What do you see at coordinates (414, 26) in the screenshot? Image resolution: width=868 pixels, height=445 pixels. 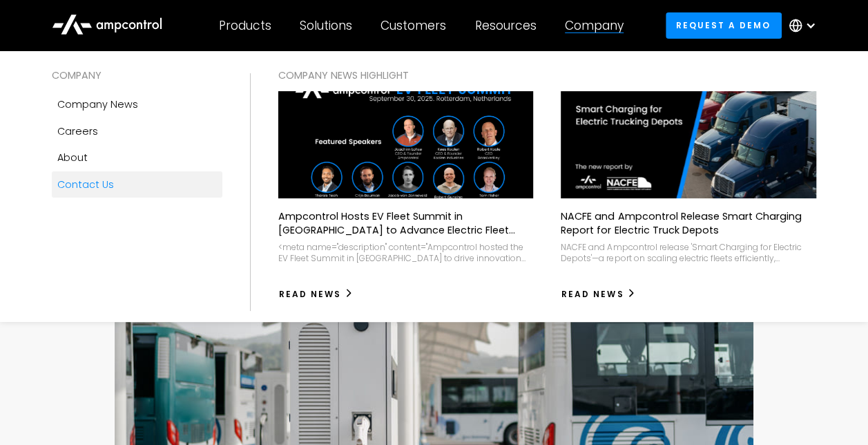 I see `div: Customers` at bounding box center [414, 26].